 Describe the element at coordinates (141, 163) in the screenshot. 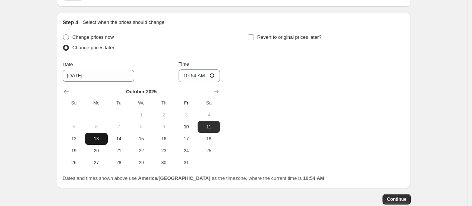

I see `span: 29` at that location.